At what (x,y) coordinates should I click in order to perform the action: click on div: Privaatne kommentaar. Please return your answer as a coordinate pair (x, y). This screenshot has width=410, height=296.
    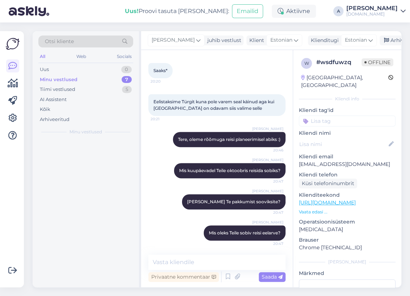
    Looking at the image, I should click on (184, 277).